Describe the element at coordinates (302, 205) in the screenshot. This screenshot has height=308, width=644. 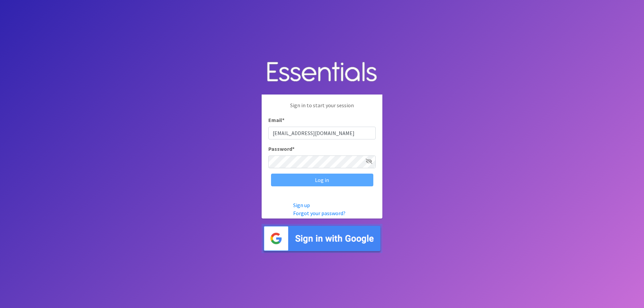
I see `a: Sign up` at that location.